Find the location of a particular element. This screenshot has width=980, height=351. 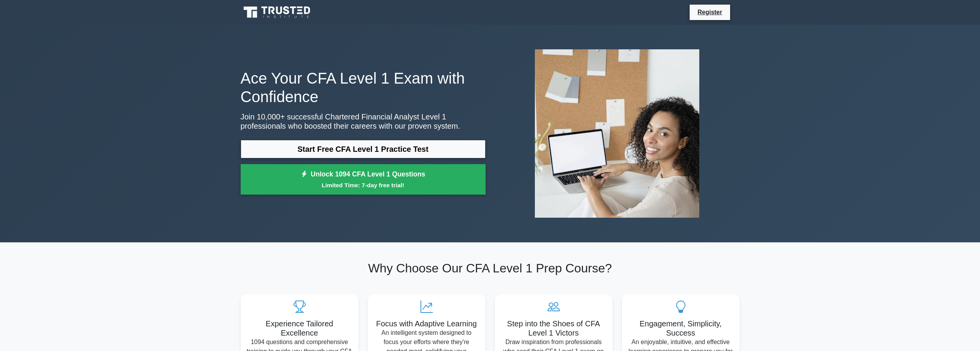

p: Join 10,000+ successful Chartered Financial Analyst Level 1 professionals who boosted their caree... is located at coordinates (363, 121).